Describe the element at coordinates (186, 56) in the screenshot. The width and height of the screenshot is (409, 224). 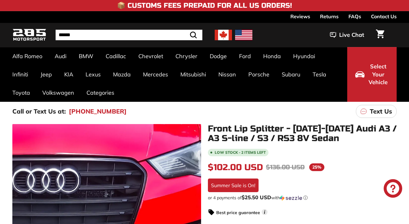
I see `a: Chrysler` at that location.